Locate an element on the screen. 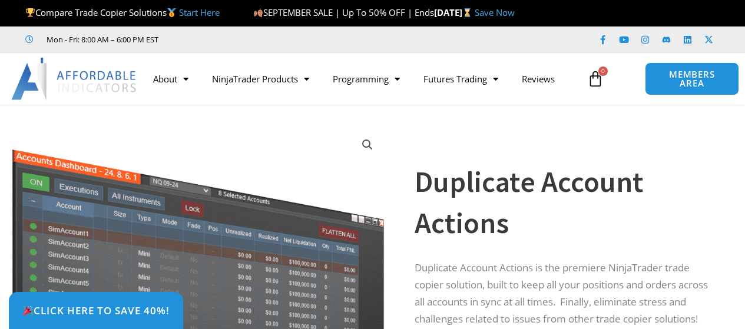  span: MEMBERS AREA is located at coordinates (692, 79).